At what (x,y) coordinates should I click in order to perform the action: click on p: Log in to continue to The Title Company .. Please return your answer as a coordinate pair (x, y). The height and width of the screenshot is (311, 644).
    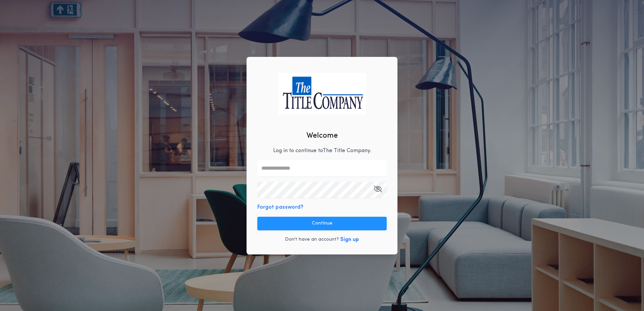
    Looking at the image, I should click on (322, 151).